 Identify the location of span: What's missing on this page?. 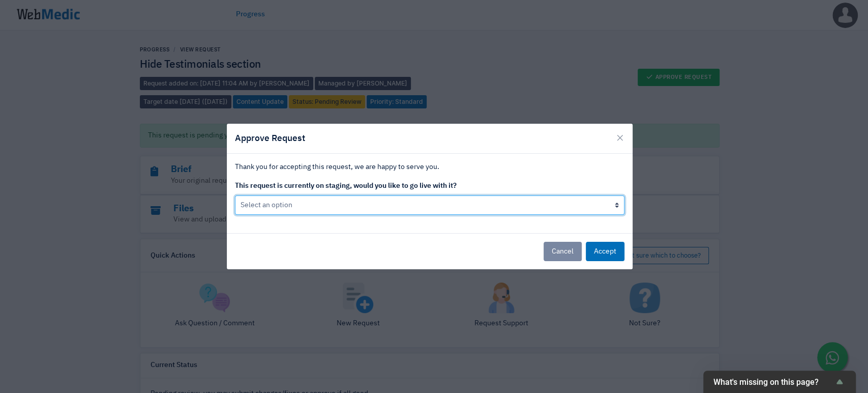
(774, 382).